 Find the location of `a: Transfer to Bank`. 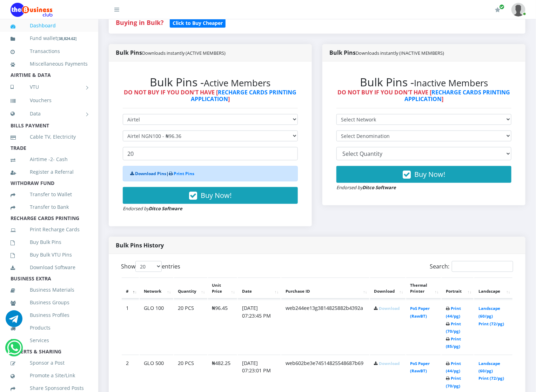

a: Transfer to Bank is located at coordinates (49, 207).